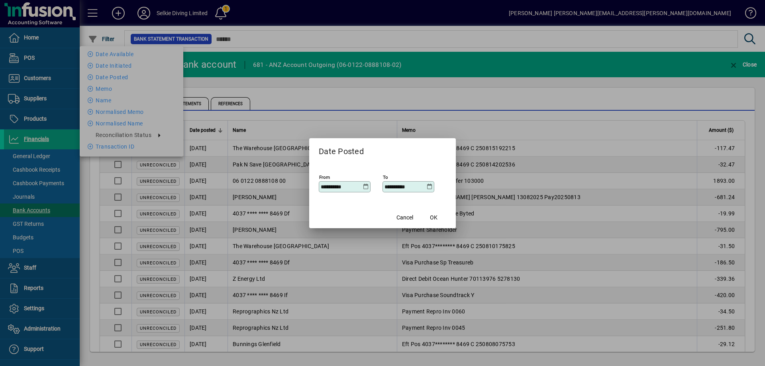 The image size is (765, 366). What do you see at coordinates (405, 217) in the screenshot?
I see `span: Cancel` at bounding box center [405, 217].